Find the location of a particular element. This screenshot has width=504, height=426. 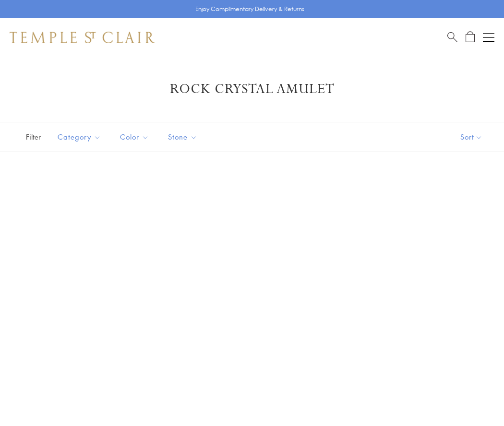

a: Open Shopping Bag is located at coordinates (470, 37).